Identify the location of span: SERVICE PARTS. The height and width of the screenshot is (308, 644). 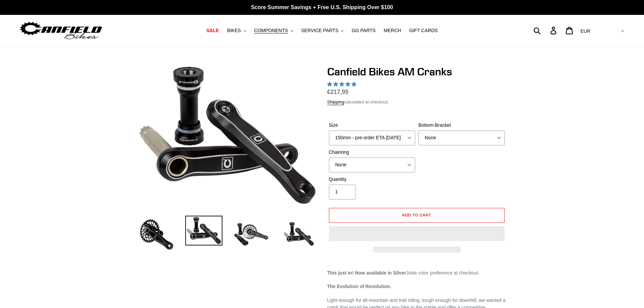
(320, 30).